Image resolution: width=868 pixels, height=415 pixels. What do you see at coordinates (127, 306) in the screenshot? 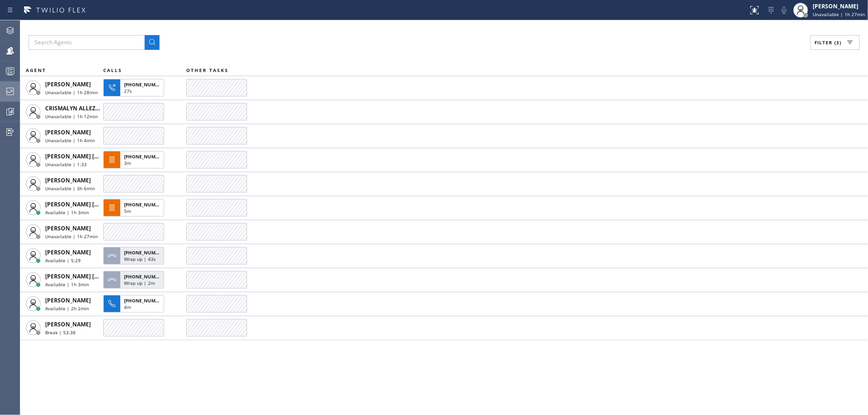
I see `span: 4m` at bounding box center [127, 306].